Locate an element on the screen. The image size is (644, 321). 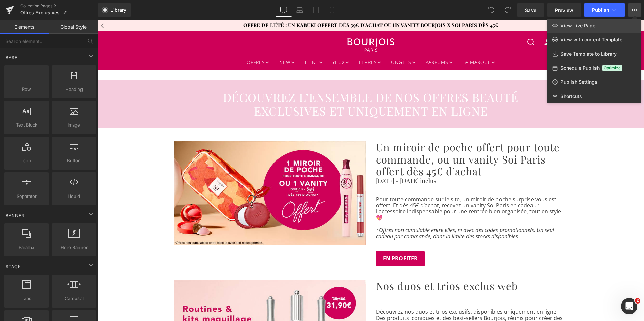
a: EN PROFITER is located at coordinates (303, 239).